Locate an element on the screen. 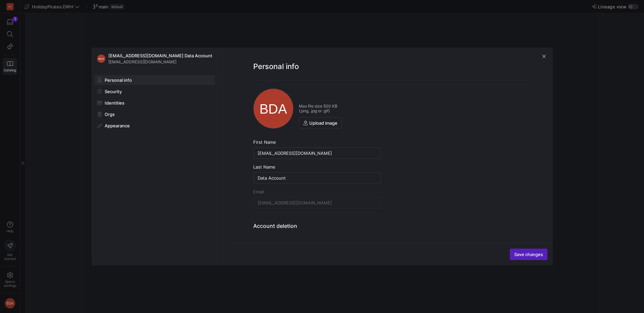 The image size is (644, 313). div: Email is located at coordinates (317, 192).